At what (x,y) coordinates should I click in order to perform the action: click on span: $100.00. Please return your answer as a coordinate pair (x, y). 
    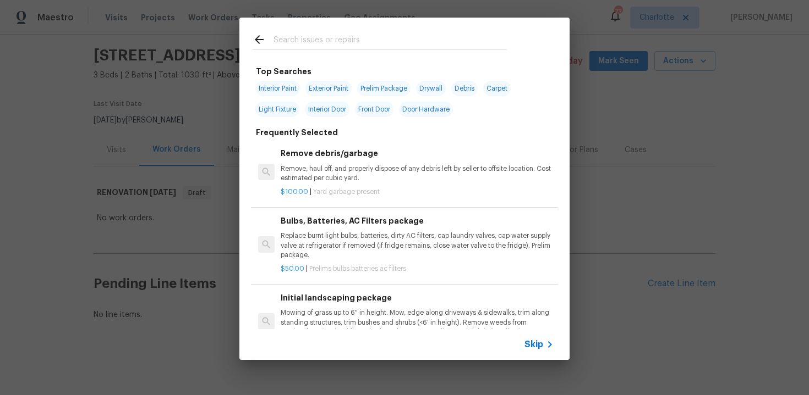
    Looking at the image, I should click on (294, 192).